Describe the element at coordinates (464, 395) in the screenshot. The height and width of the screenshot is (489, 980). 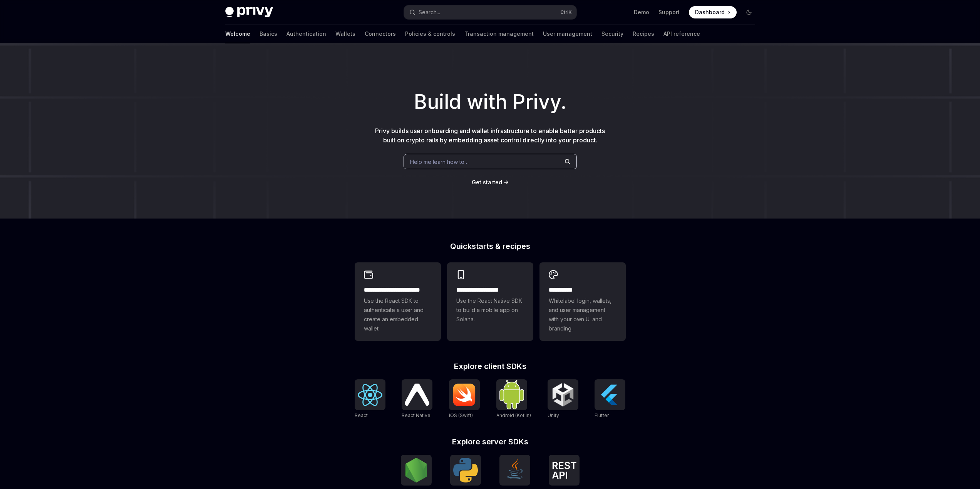
I see `img: iOS (Swift)` at that location.